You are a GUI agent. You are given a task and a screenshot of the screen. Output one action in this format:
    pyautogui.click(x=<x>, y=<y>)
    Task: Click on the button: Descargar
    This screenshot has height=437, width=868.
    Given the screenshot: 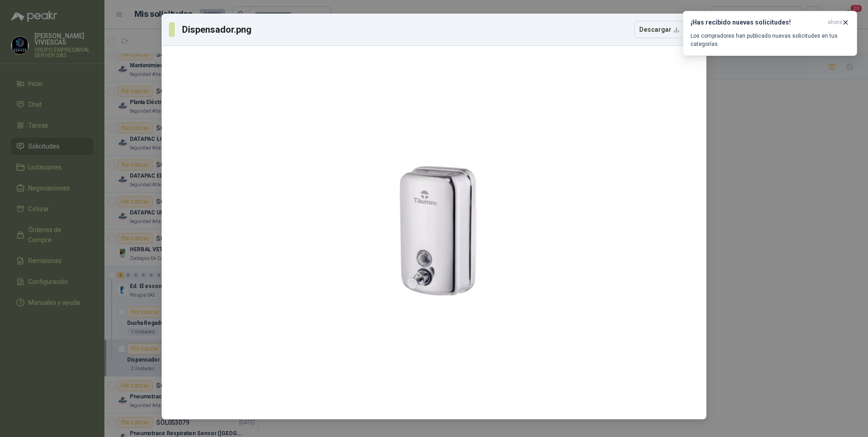 What is the action you would take?
    pyautogui.click(x=659, y=30)
    